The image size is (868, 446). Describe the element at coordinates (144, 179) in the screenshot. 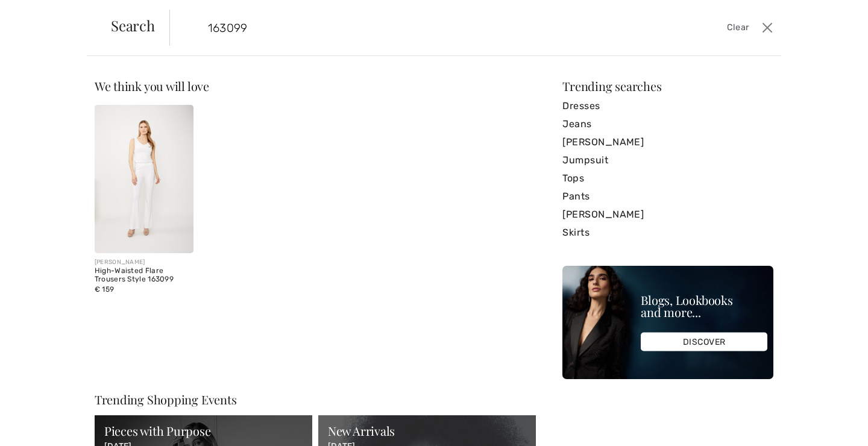

I see `a: High-Waisted Flare Trousers Style 163099. Black` at that location.